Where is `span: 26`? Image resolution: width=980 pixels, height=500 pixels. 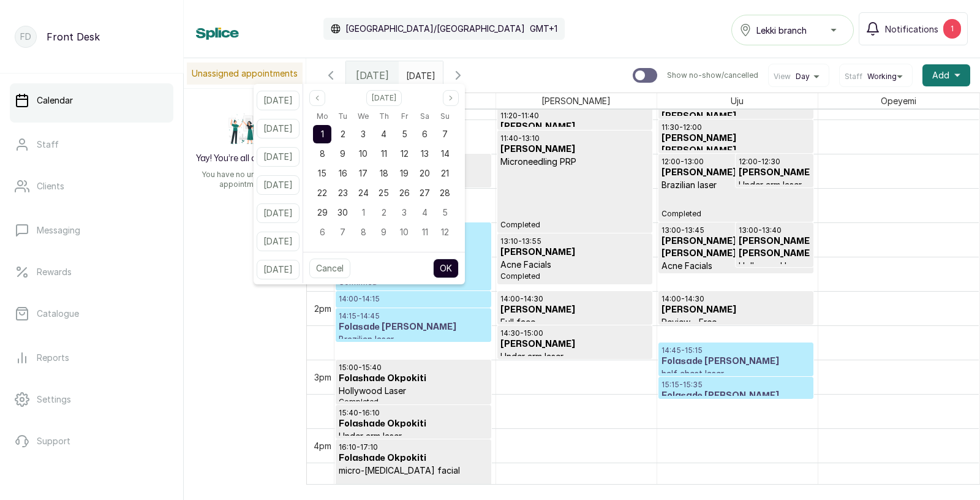
span: 26 is located at coordinates (404, 192).